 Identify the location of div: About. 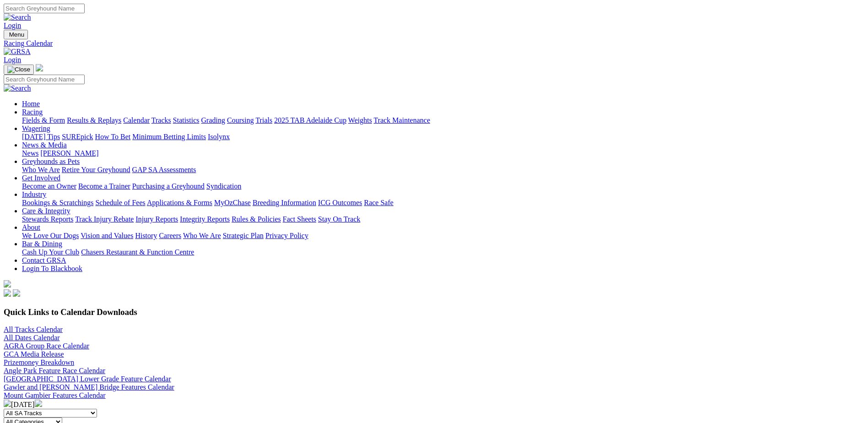
(443, 236).